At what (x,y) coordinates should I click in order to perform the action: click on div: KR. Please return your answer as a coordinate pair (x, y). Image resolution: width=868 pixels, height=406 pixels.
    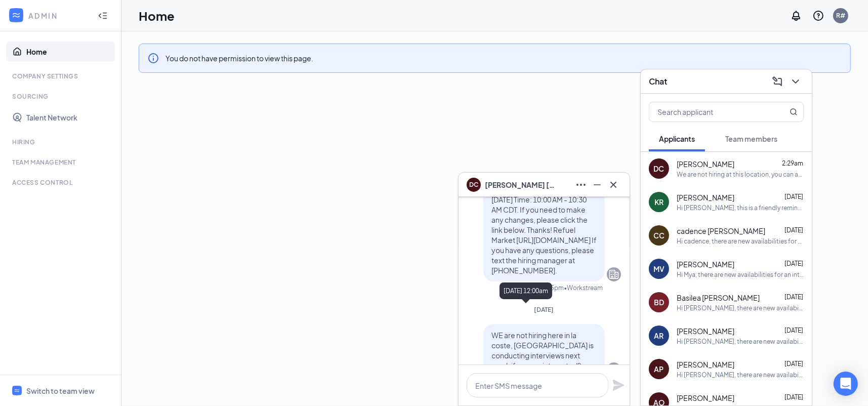
    Looking at the image, I should click on (659, 202).